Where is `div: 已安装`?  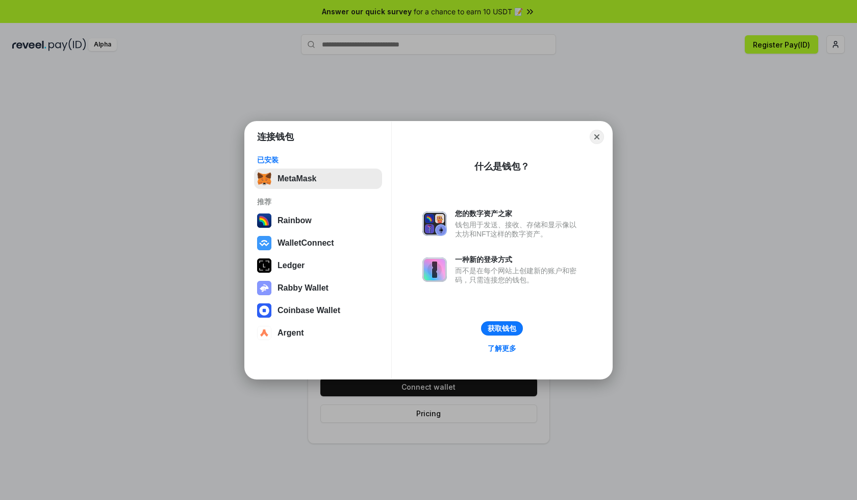 div: 已安装 is located at coordinates (318, 160).